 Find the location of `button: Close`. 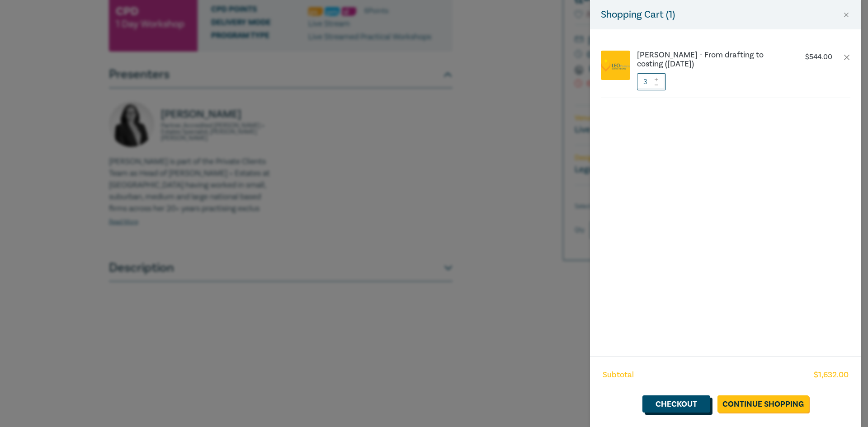

button: Close is located at coordinates (846, 15).